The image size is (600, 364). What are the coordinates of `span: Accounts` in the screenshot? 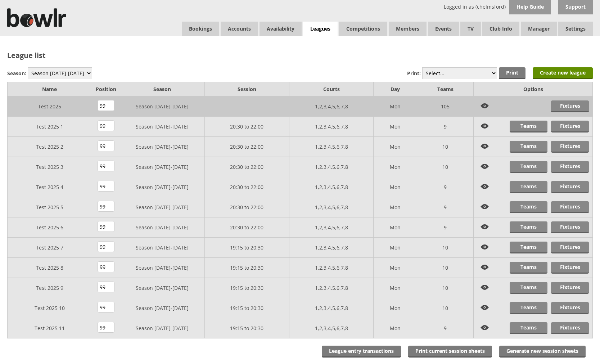 It's located at (239, 29).